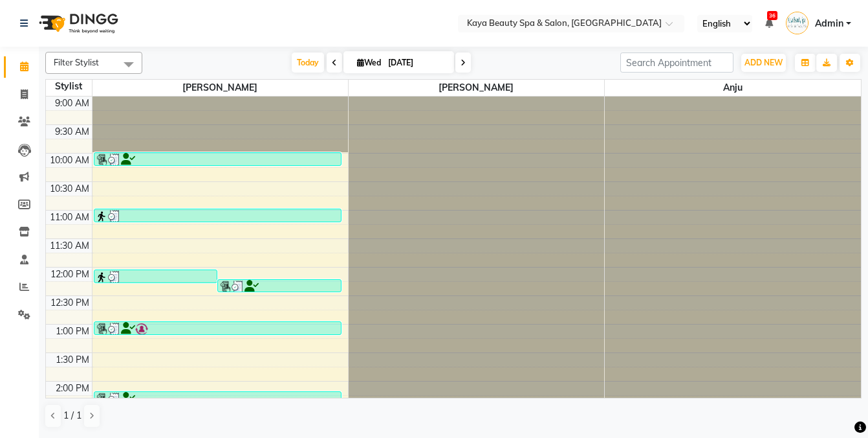 The height and width of the screenshot is (438, 868). What do you see at coordinates (417, 63) in the screenshot?
I see `input: 2025-10-01` at bounding box center [417, 63].